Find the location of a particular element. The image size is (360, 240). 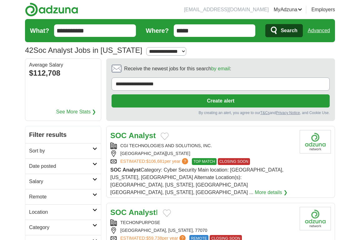

span: Receive the newest jobs for this search : is located at coordinates (178, 69).